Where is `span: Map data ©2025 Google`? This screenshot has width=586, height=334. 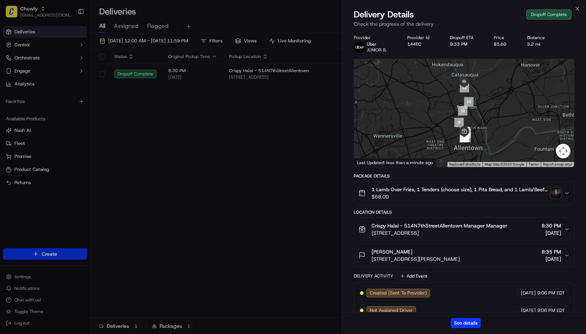
span: Map data ©2025 Google is located at coordinates (504, 164).